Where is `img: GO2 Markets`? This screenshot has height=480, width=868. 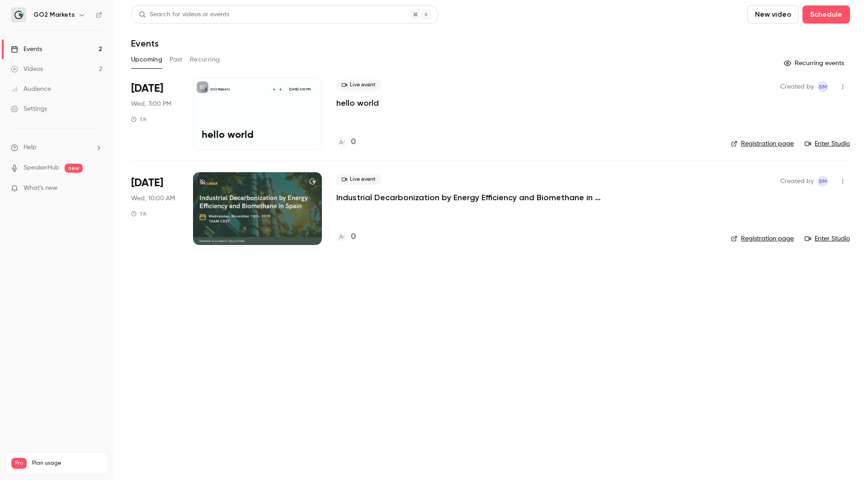
img: GO2 Markets is located at coordinates (18, 15).